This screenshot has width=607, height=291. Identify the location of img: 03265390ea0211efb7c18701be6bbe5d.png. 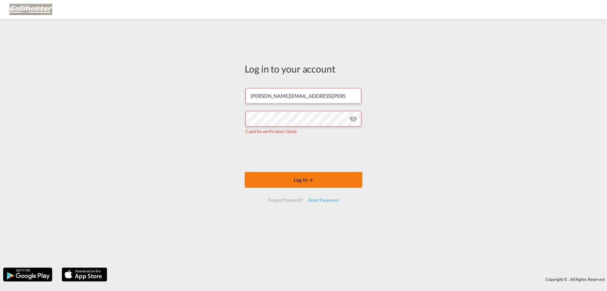
(31, 9).